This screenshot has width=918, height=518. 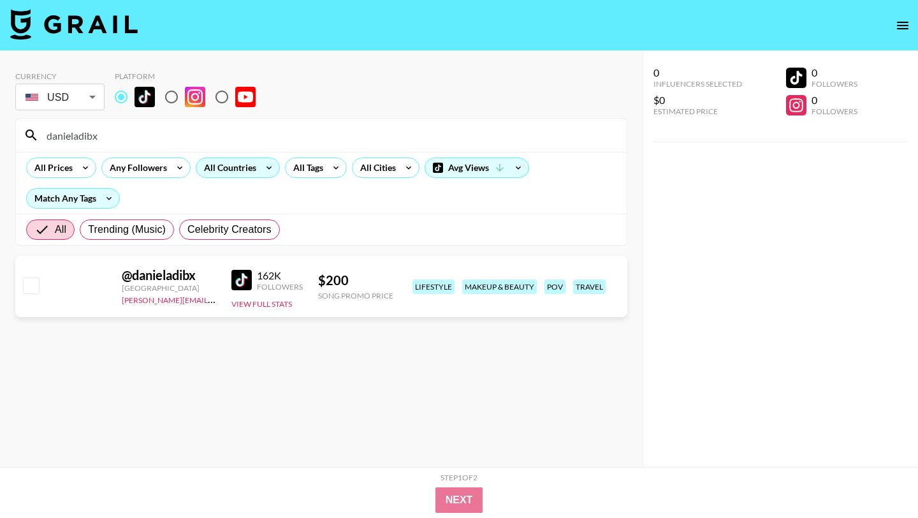 What do you see at coordinates (356, 280) in the screenshot?
I see `div: $ 200` at bounding box center [356, 280].